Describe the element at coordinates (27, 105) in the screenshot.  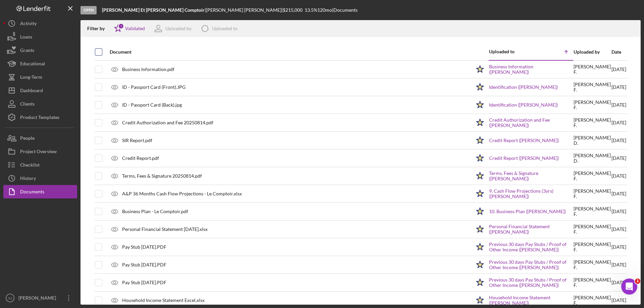
I see `div: Clients` at that location.